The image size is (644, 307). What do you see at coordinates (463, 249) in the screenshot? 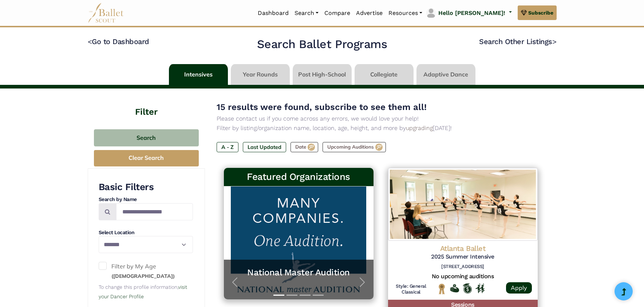
I see `h4: Atlanta Ballet` at bounding box center [463, 249].